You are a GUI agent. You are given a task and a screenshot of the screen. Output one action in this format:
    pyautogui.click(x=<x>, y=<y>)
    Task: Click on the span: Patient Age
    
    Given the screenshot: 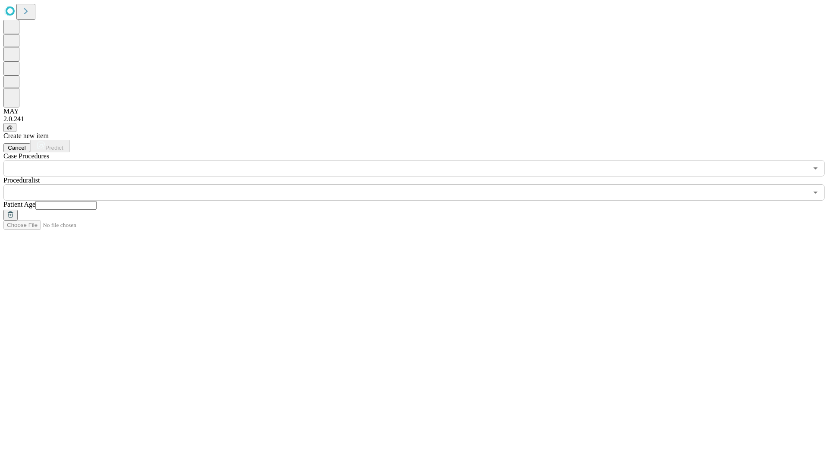 What is the action you would take?
    pyautogui.click(x=19, y=204)
    